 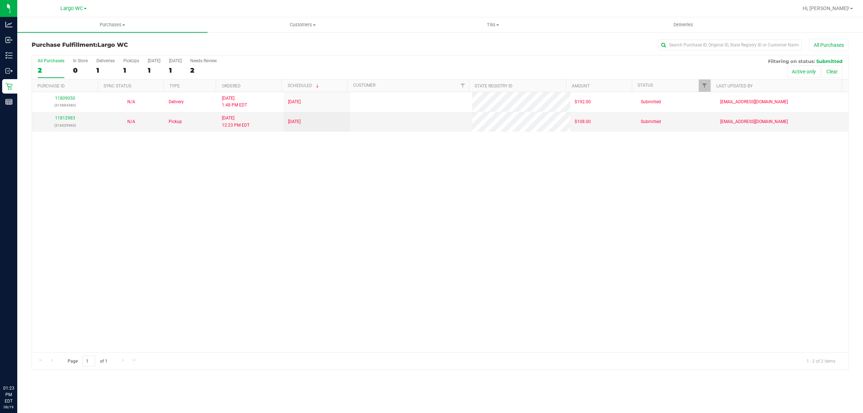 I want to click on inline-svg: Reports, so click(x=9, y=102).